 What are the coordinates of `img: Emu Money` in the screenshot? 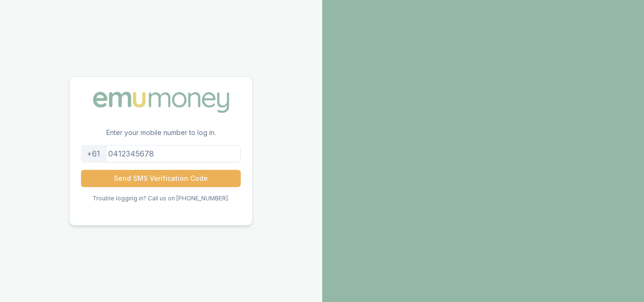 It's located at (161, 102).